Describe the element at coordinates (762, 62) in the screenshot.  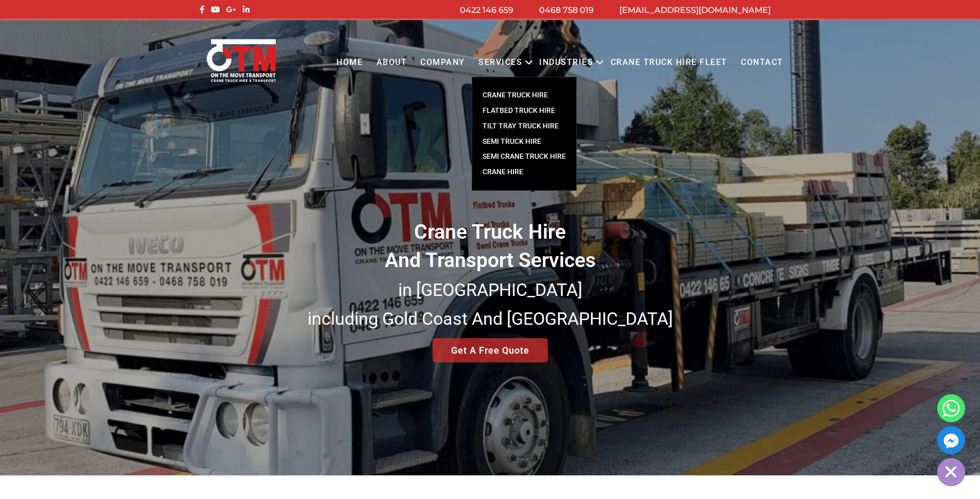
I see `a: Contact` at that location.